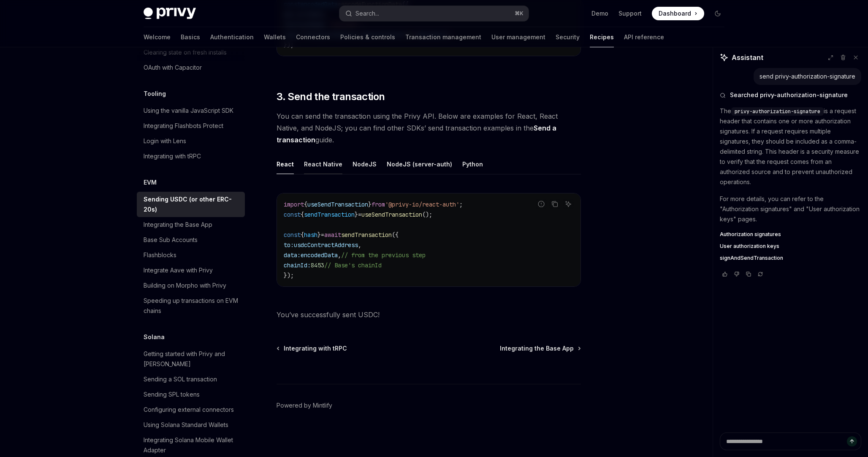 This screenshot has width=868, height=457. What do you see at coordinates (378, 204) in the screenshot?
I see `span: from` at bounding box center [378, 204].